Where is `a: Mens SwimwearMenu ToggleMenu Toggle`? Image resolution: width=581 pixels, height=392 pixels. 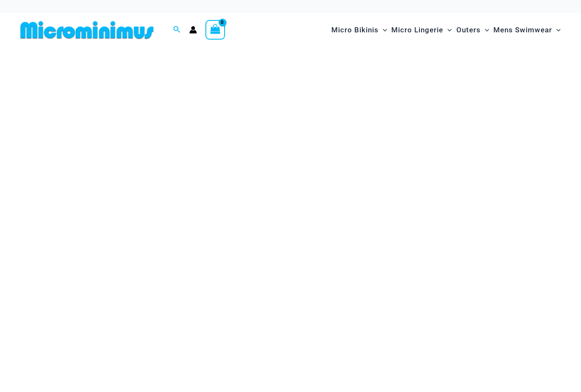
a: Mens SwimwearMenu ToggleMenu Toggle is located at coordinates (527, 30).